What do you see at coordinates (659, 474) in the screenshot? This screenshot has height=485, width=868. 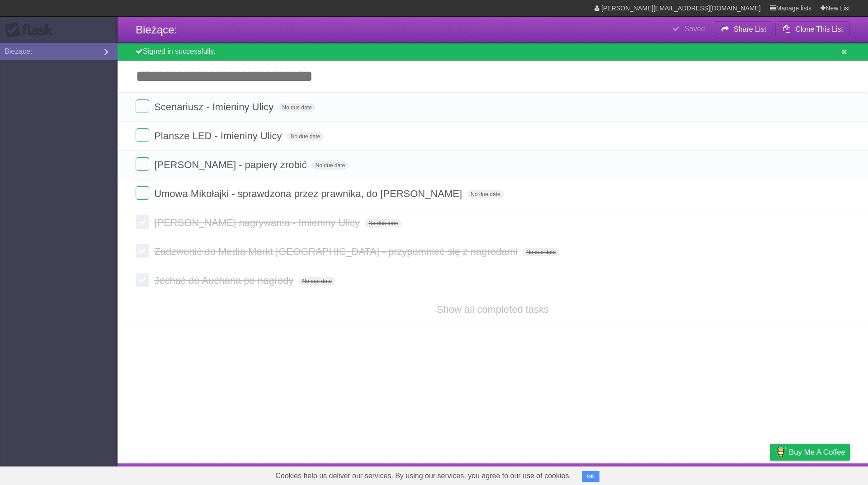 I see `a: About` at bounding box center [659, 474].